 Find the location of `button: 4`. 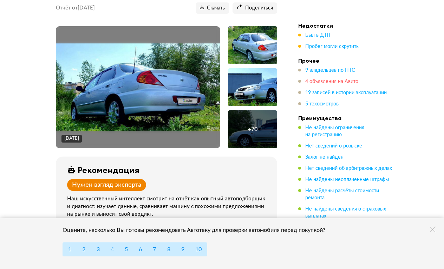

button: 4 is located at coordinates (112, 250).